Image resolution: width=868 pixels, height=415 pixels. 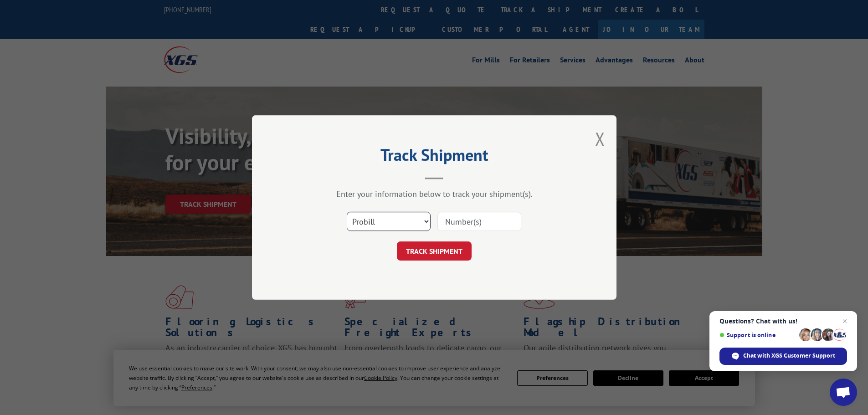 What do you see at coordinates (843, 392) in the screenshot?
I see `div: Open chat` at bounding box center [843, 392].